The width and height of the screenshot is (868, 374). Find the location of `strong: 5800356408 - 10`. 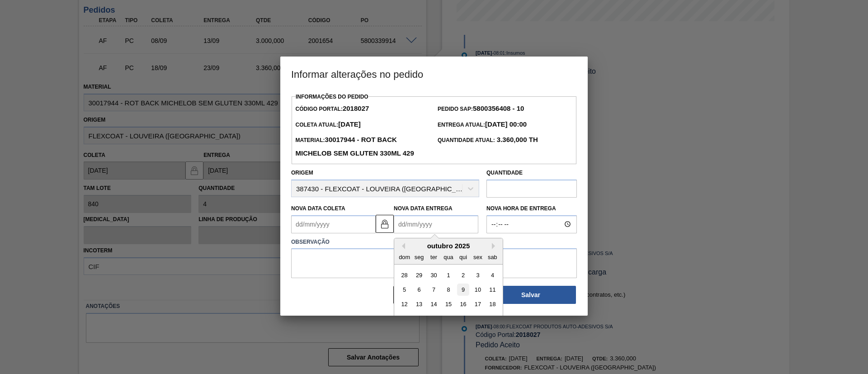

strong: 5800356408 - 10 is located at coordinates (498, 108).